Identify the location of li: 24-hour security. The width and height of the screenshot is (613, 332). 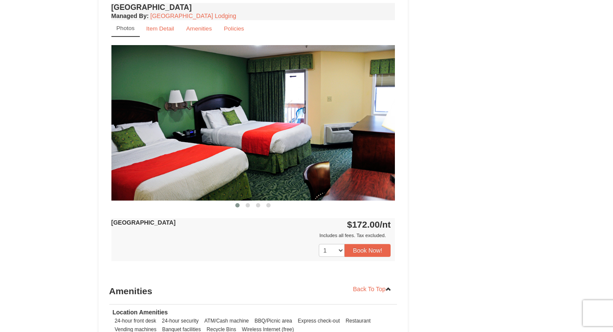
(180, 321).